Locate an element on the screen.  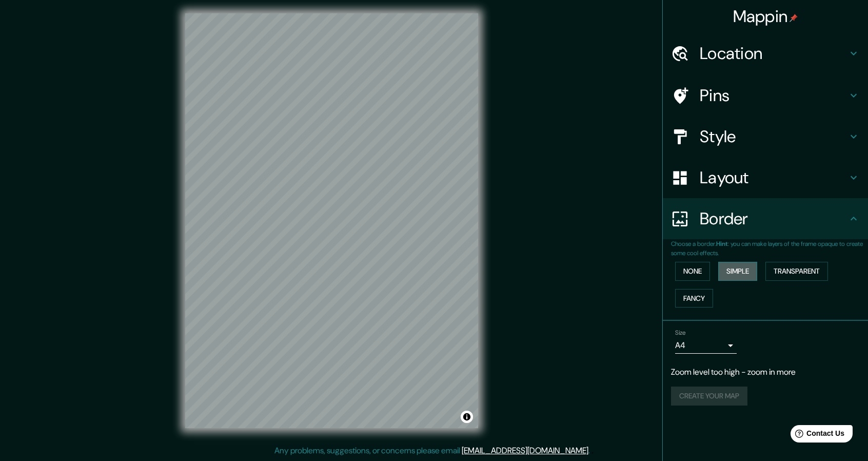
div: Style is located at coordinates (765, 136).